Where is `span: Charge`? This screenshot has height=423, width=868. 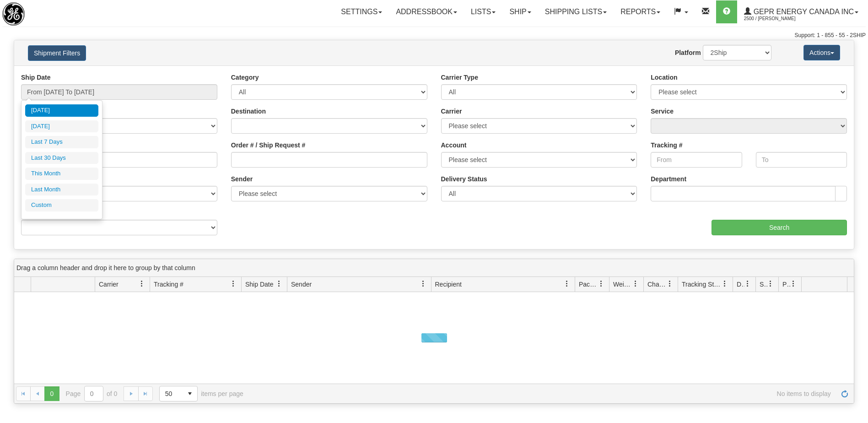 span: Charge is located at coordinates (657, 284).